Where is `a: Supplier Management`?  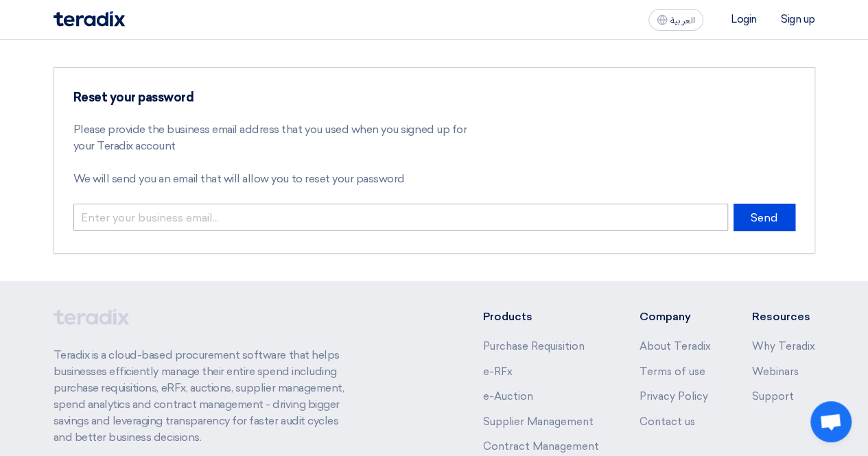
a: Supplier Management is located at coordinates (538, 422).